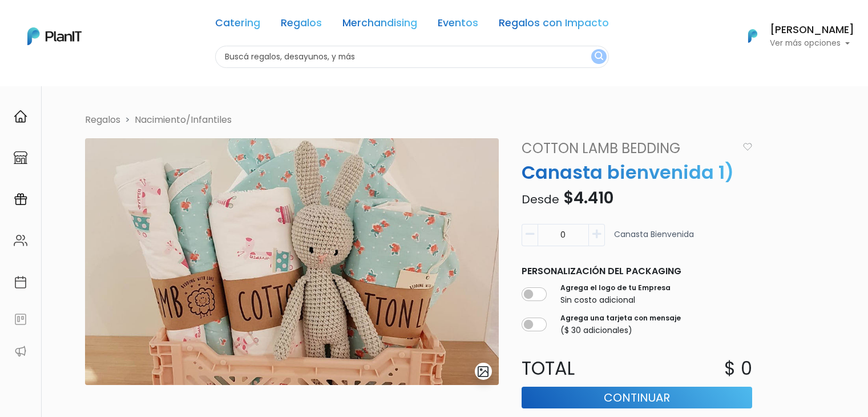  Describe the element at coordinates (554, 25) in the screenshot. I see `a: Regalos con Impacto` at that location.